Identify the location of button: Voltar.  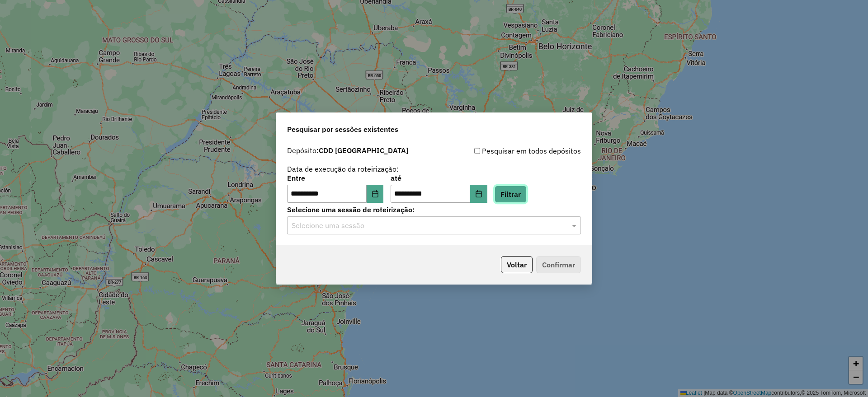
(517, 265).